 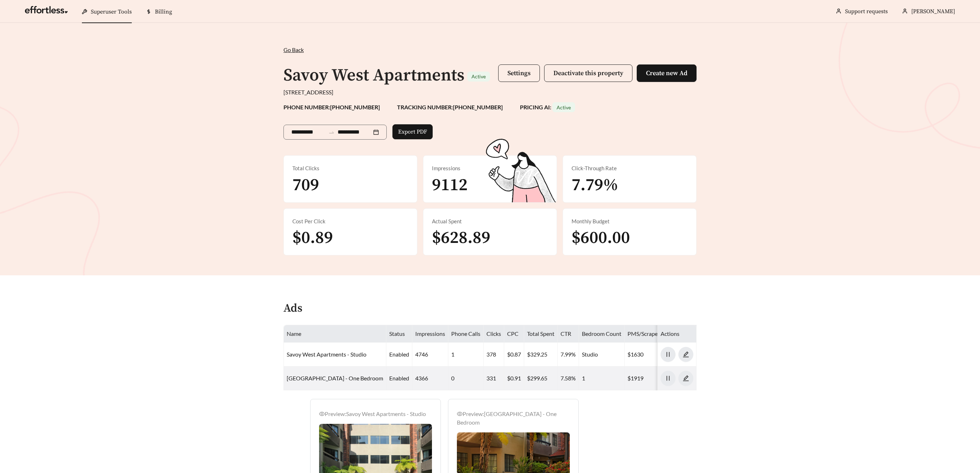 What do you see at coordinates (450, 185) in the screenshot?
I see `span: 9112` at bounding box center [450, 185].